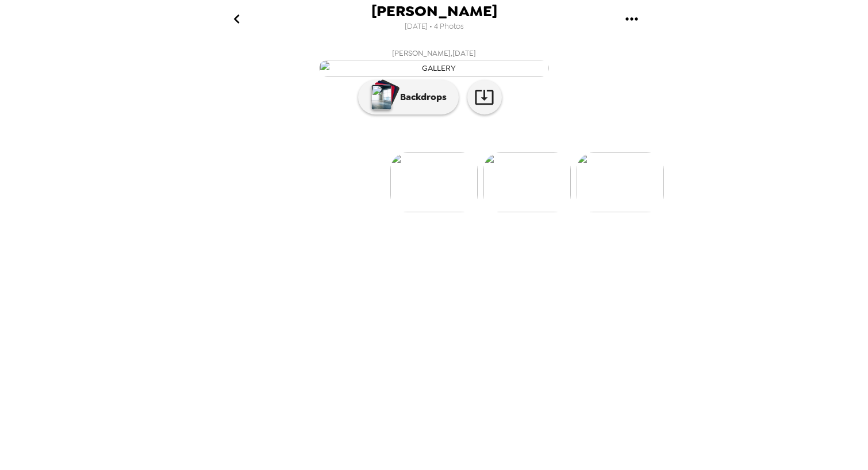 This screenshot has width=868, height=470. I want to click on p: Backdrops, so click(420, 97).